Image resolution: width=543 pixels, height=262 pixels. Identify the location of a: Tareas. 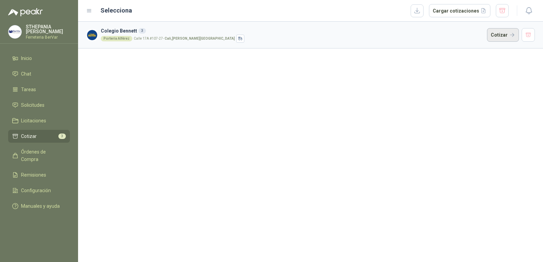
(39, 90).